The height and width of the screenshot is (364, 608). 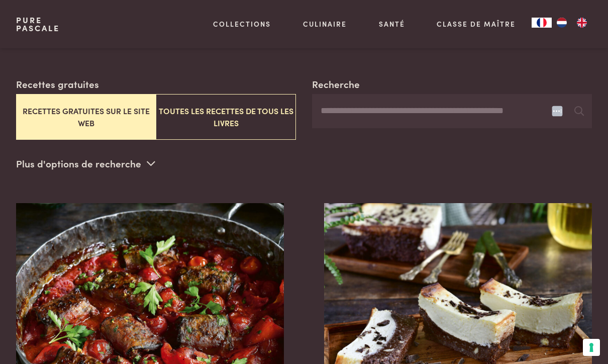 What do you see at coordinates (57, 84) in the screenshot?
I see `label: Recettes gratuites` at bounding box center [57, 84].